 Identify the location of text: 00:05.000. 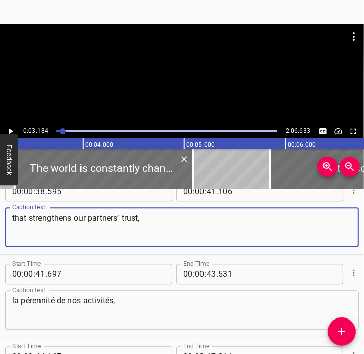
(201, 144).